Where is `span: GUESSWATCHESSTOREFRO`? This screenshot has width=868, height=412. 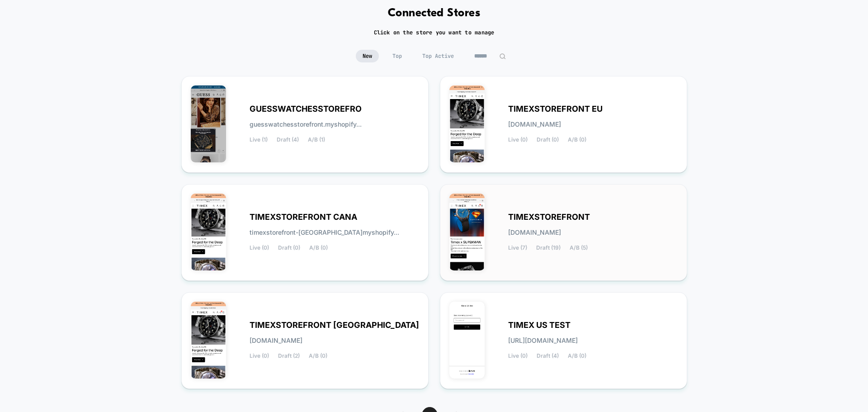
span: GUESSWATCHESSTOREFRO is located at coordinates (306, 109).